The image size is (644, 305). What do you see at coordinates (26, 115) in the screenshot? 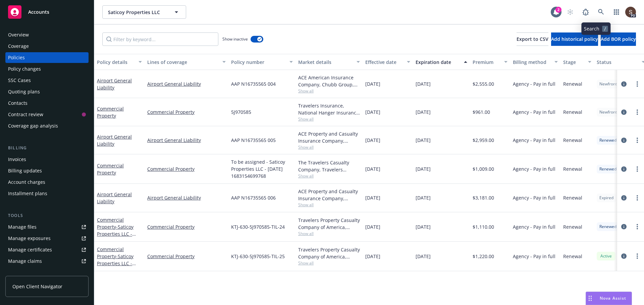
I see `div: Contract review` at bounding box center [26, 115].